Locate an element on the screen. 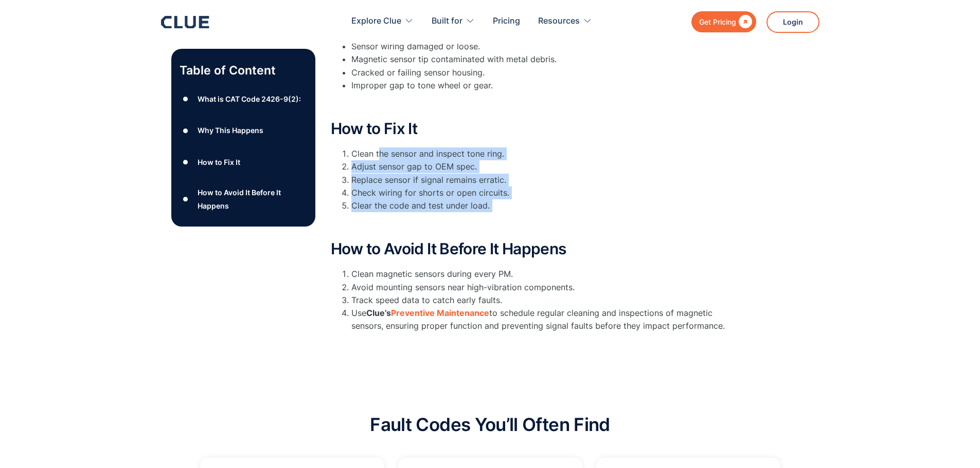 The height and width of the screenshot is (468, 980). a: ●Why This Happens is located at coordinates (244, 130).